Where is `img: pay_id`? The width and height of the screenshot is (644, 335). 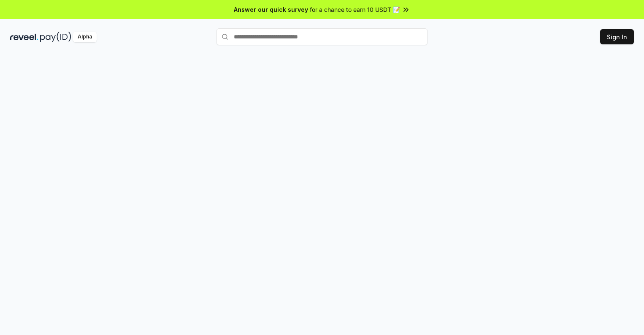
img: pay_id is located at coordinates (56, 37).